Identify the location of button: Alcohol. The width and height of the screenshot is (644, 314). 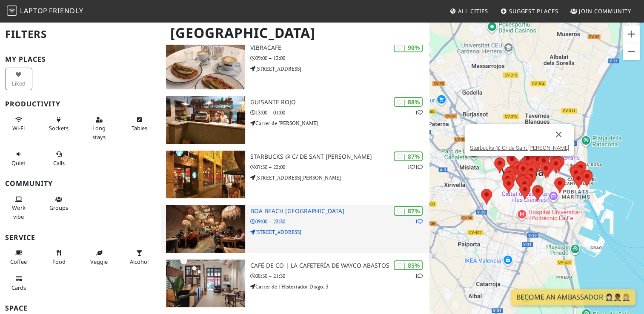
(140, 257).